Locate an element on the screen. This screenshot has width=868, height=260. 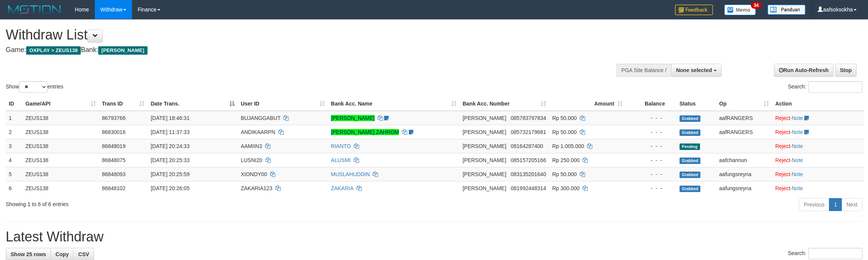
span: LUSNI20 is located at coordinates (252, 160).